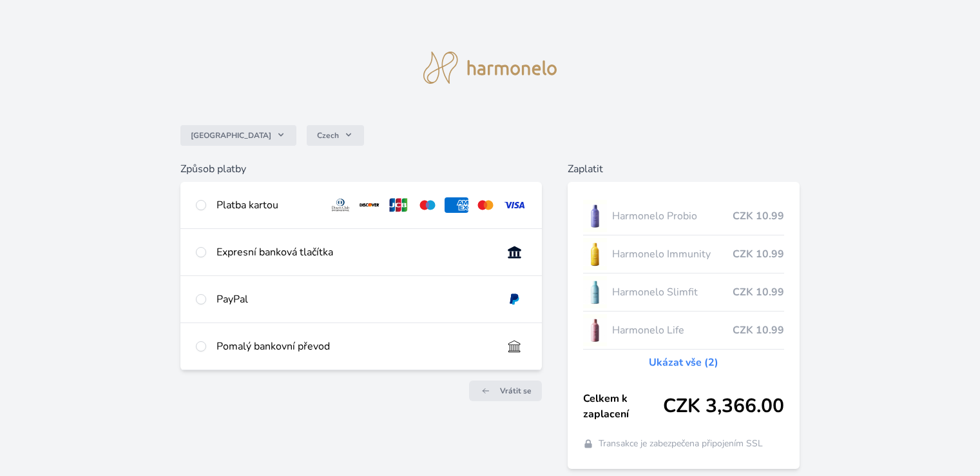  Describe the element at coordinates (354, 252) in the screenshot. I see `div: Expresní banková tlačítka` at that location.